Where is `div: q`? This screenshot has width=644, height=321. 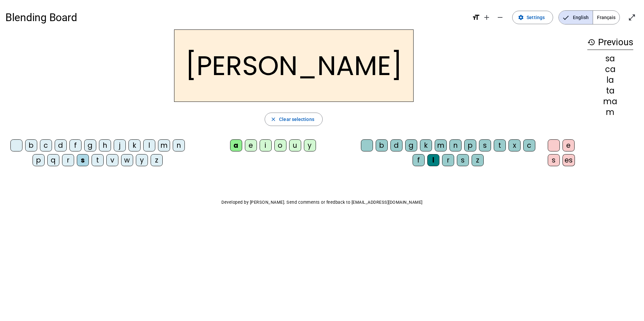 div: q is located at coordinates (53, 160).